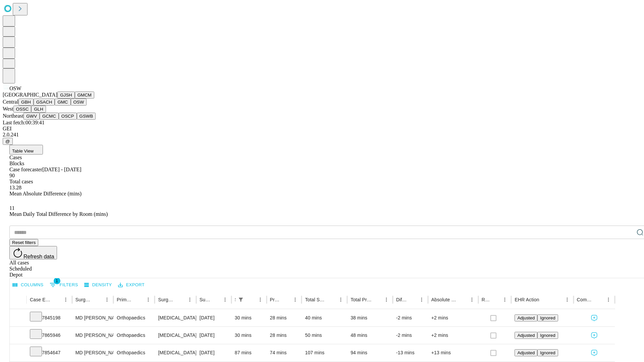 Image resolution: width=644 pixels, height=362 pixels. What do you see at coordinates (98, 285) in the screenshot?
I see `button: Density` at bounding box center [98, 285].